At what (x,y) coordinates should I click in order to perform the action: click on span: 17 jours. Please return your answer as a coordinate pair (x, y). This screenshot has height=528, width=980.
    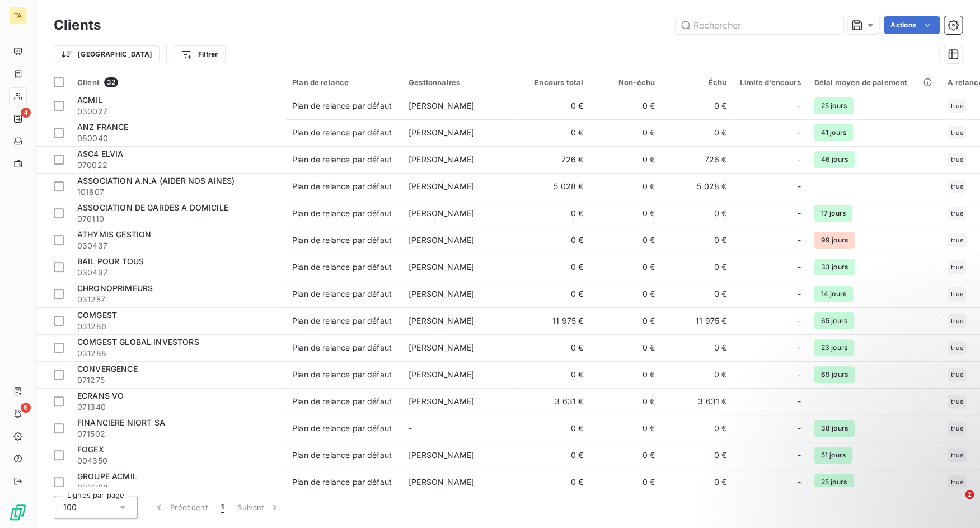
    Looking at the image, I should click on (833, 213).